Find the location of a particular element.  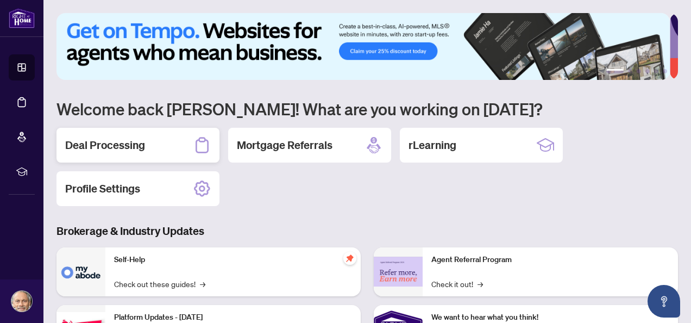

button: 3 is located at coordinates (639, 71).